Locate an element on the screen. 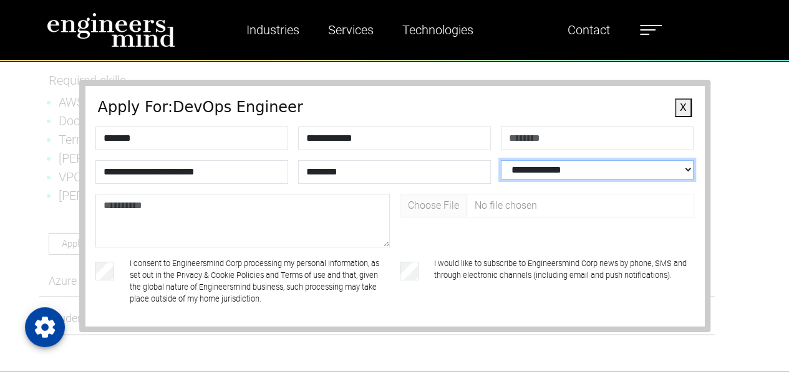 This screenshot has height=372, width=789. a: Technologies is located at coordinates (438, 30).